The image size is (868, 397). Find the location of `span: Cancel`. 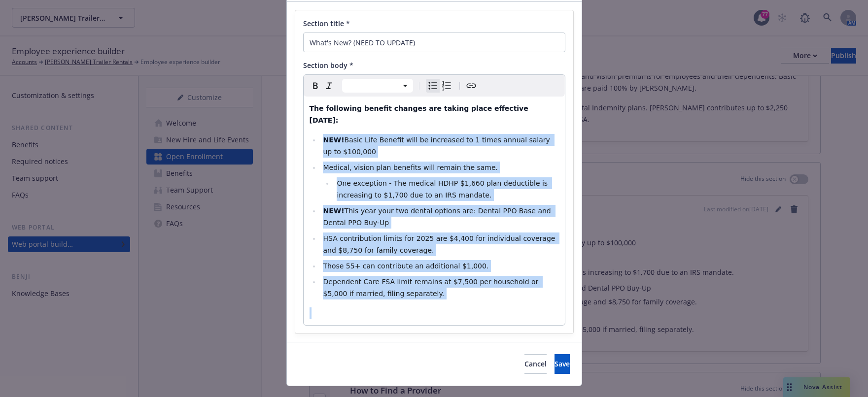

span: Cancel is located at coordinates (535, 364).